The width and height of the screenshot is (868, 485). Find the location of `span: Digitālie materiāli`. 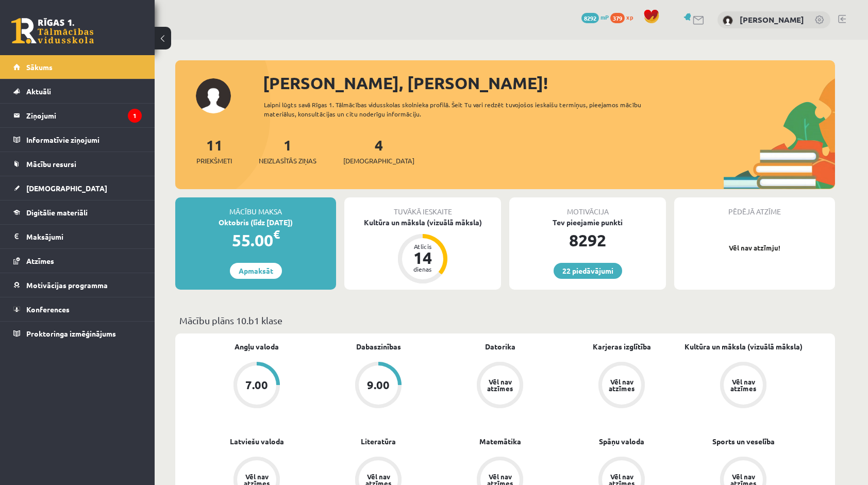

span: Digitālie materiāli is located at coordinates (57, 212).